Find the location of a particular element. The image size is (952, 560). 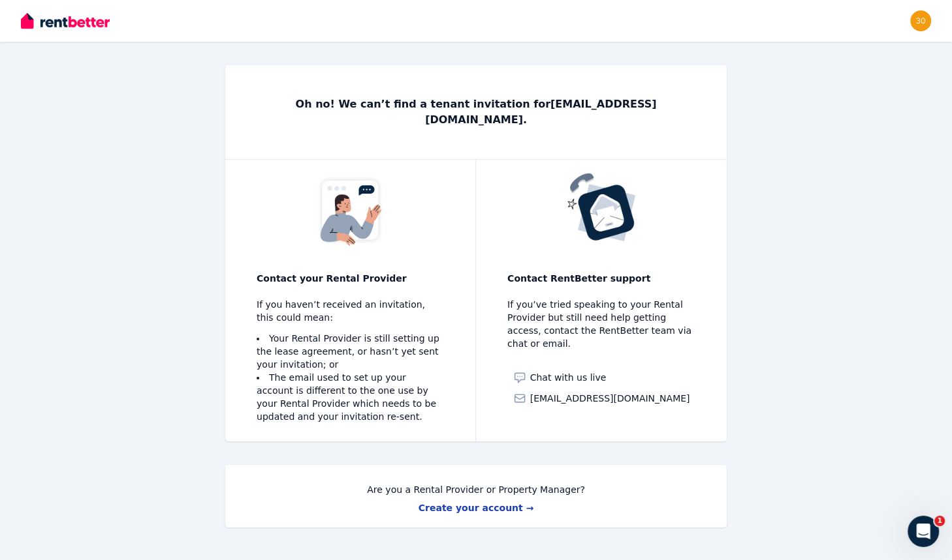

p: Contact RentBetter support is located at coordinates (602, 279).